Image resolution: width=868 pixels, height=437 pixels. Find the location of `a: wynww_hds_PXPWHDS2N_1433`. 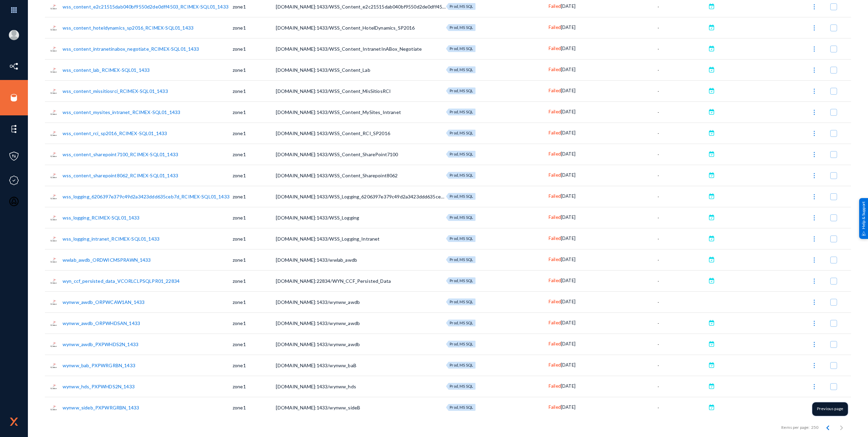

a: wynww_hds_PXPWHDS2N_1433 is located at coordinates (99, 386).